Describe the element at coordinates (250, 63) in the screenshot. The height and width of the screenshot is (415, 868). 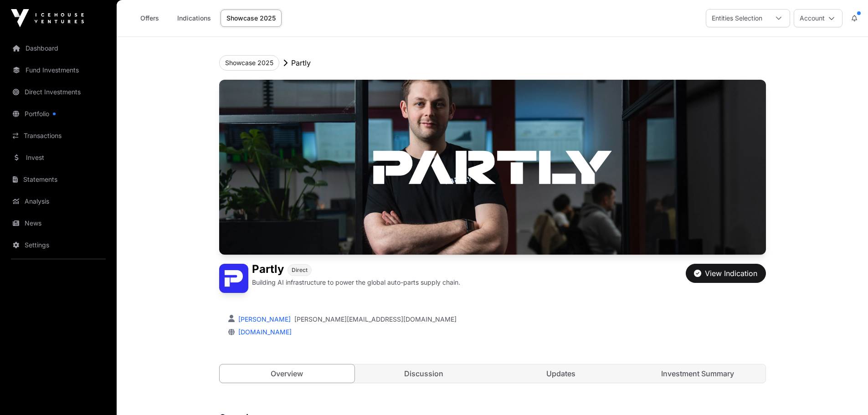
I see `button: Showcase 2025` at that location.